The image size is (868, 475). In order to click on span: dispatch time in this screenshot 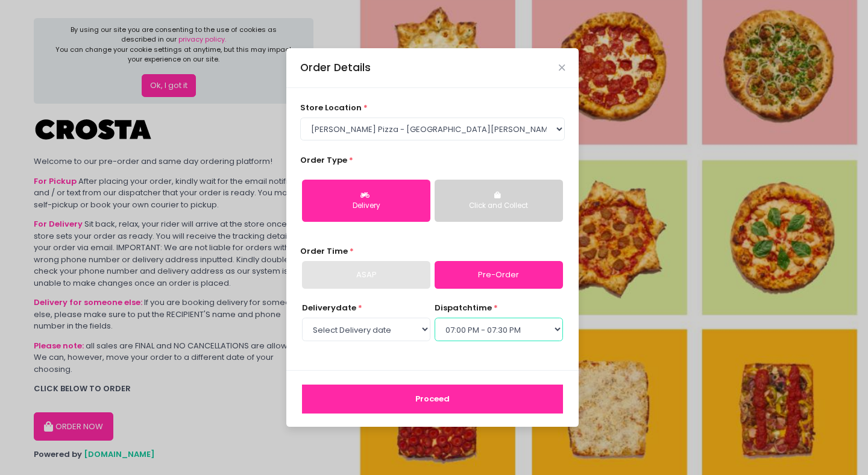, I will do `click(463, 307)`.